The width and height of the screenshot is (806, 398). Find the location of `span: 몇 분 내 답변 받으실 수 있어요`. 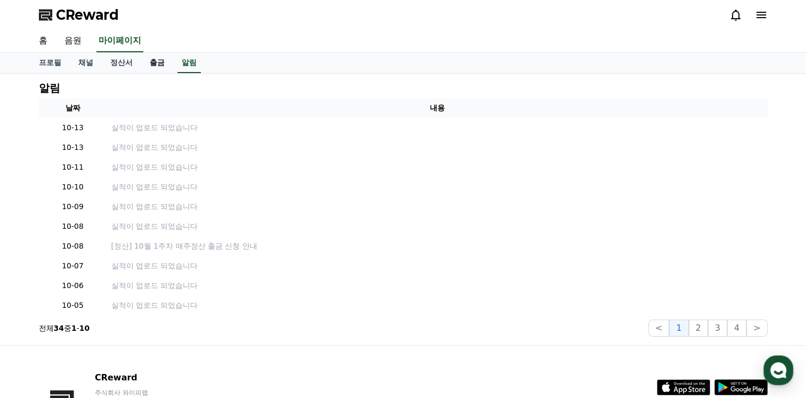

span: 몇 분 내 답변 받으실 수 있어요 is located at coordinates (110, 189).